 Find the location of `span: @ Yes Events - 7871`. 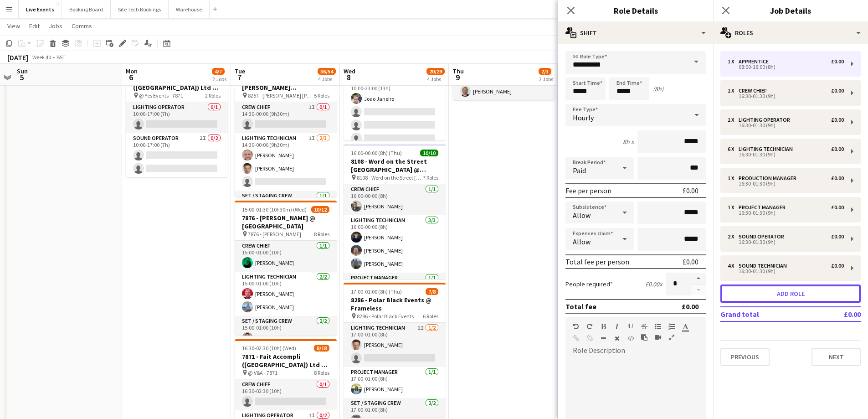

span: @ Yes Events - 7871 is located at coordinates (161, 95).